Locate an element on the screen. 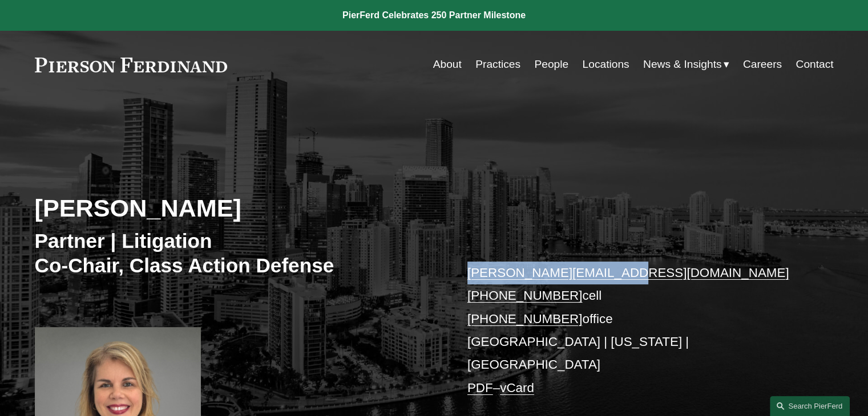 This screenshot has height=416, width=868. a: About is located at coordinates (448, 65).